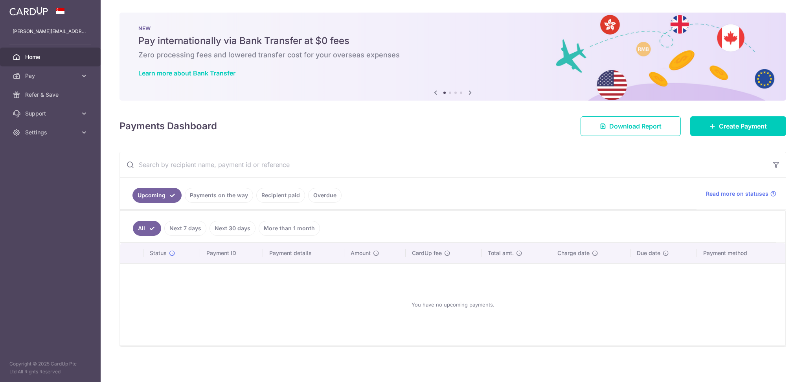 Image resolution: width=805 pixels, height=382 pixels. I want to click on a: Next 30 days, so click(232, 228).